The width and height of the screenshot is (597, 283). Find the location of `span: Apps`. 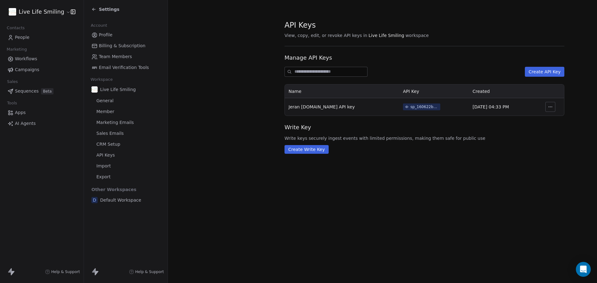

span: Apps is located at coordinates (20, 113).